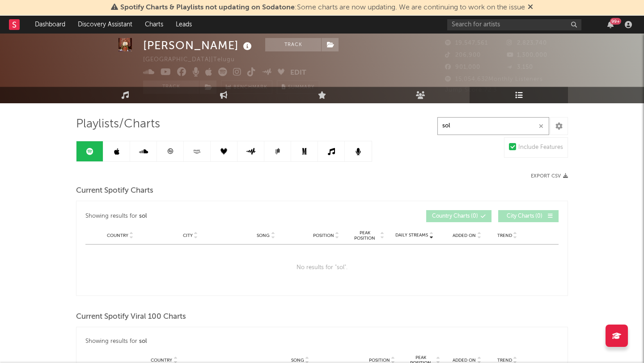 Image resolution: width=644 pixels, height=363 pixels. I want to click on span: Daily Streams, so click(411, 235).